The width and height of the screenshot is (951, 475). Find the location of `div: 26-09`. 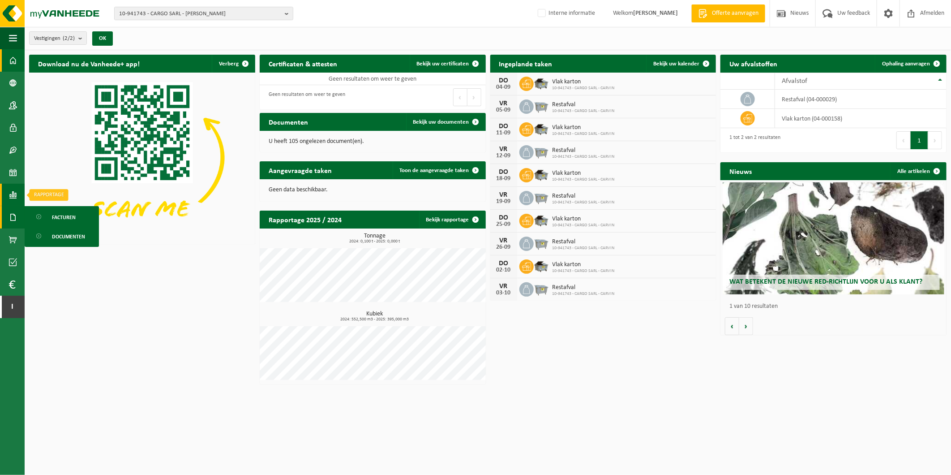

div: 26-09 is located at coordinates (504, 247).